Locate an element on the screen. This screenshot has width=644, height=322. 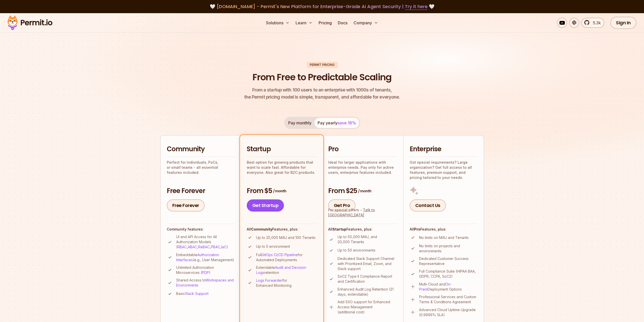
p: Dedicated Slack Support Channel with Prioritized Email, Zoom, and Slack support is located at coordinates (367, 264).